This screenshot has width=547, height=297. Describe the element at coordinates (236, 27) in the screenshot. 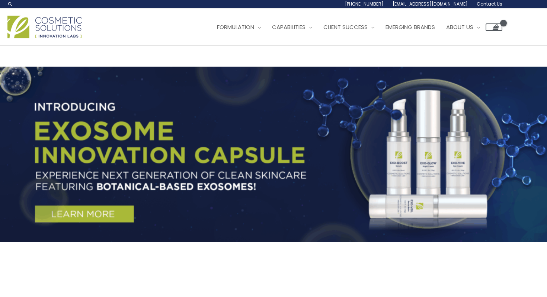

I see `span: Formulation` at that location.